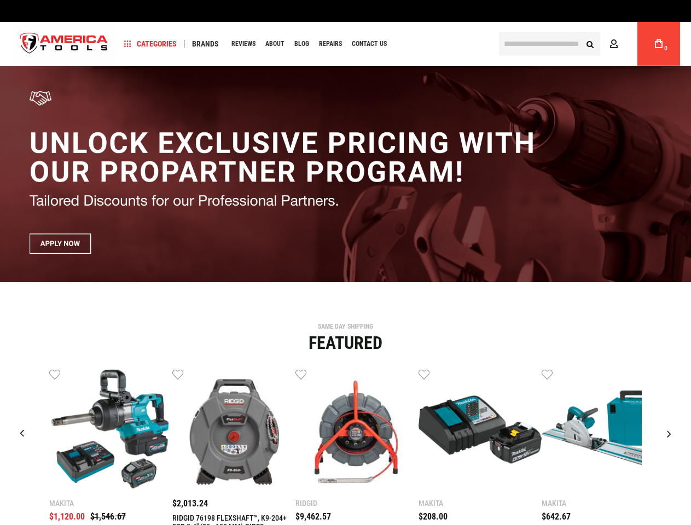 The height and width of the screenshot is (525, 691). What do you see at coordinates (244, 44) in the screenshot?
I see `a: Reviews` at bounding box center [244, 44].